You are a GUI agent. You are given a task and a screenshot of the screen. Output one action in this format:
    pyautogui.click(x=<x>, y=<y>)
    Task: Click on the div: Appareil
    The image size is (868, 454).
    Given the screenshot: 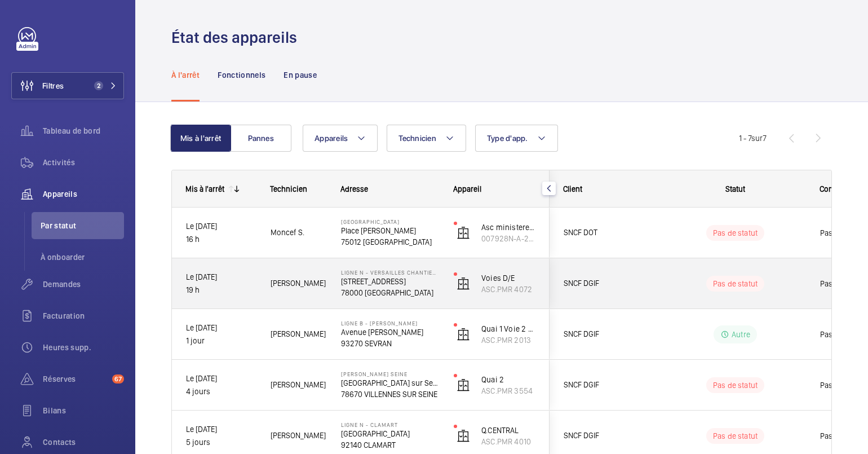 What is the action you would take?
    pyautogui.click(x=494, y=189)
    